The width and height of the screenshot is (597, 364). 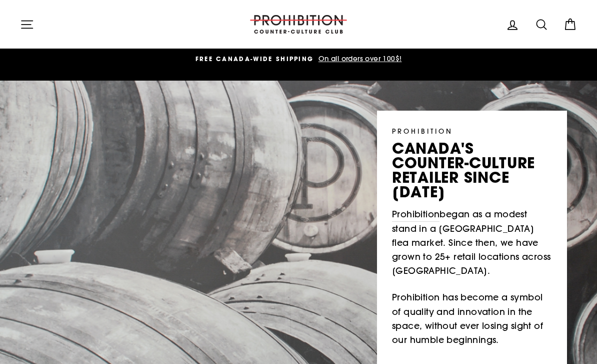 What do you see at coordinates (473, 318) in the screenshot?
I see `p: Prohibition has become a symbol of quality and innovation in the space, without ever losing sight...` at bounding box center [473, 318].